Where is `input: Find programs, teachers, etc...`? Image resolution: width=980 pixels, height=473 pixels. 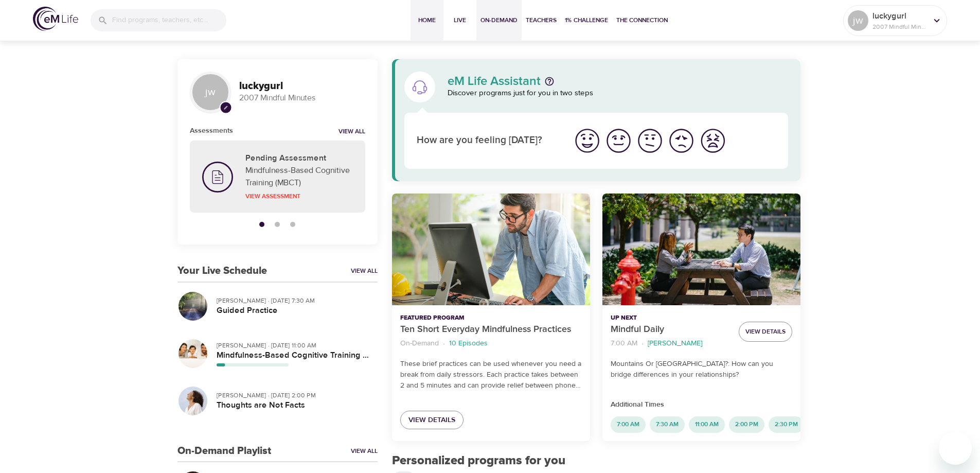
input: Find programs, teachers, etc... is located at coordinates (170, 20).